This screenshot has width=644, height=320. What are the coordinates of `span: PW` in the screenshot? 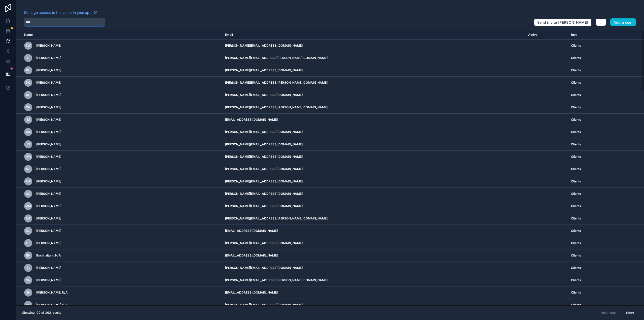 It's located at (28, 181).